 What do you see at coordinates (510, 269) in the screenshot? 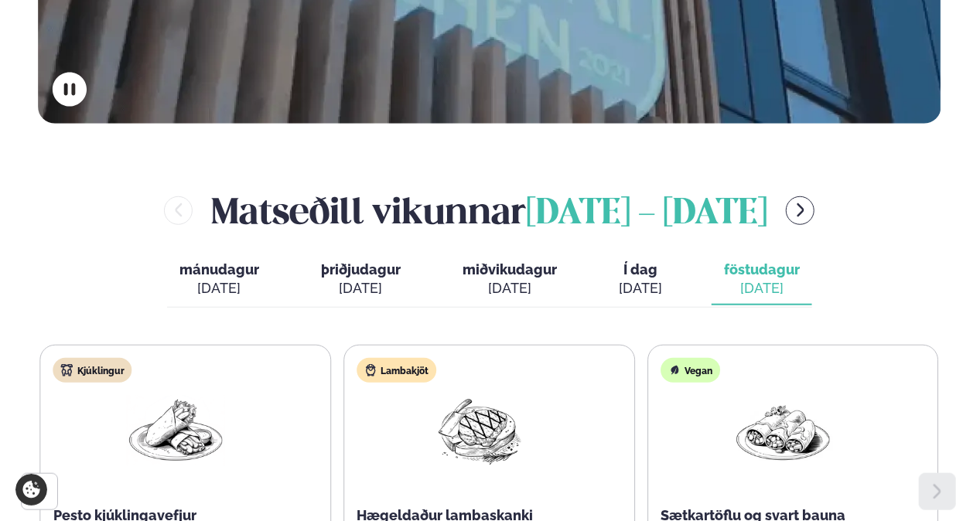
I see `span: miðvikudagur` at bounding box center [510, 269].